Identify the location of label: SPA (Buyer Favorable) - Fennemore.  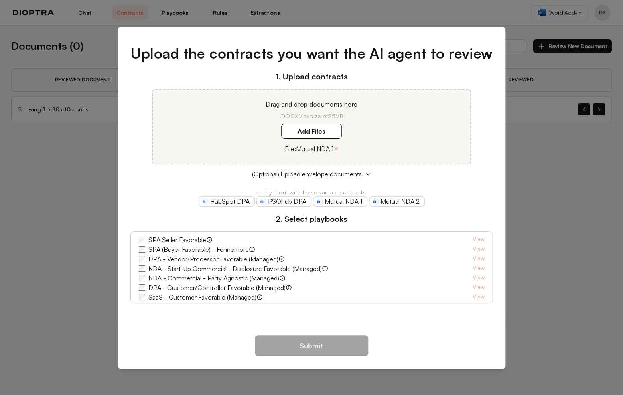
(199, 249).